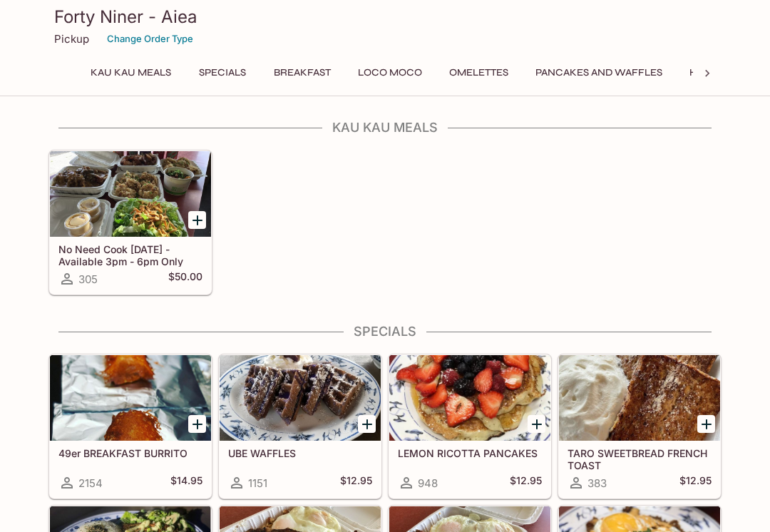 Image resolution: width=770 pixels, height=532 pixels. What do you see at coordinates (186, 483) in the screenshot?
I see `h5: $14.95` at bounding box center [186, 483].